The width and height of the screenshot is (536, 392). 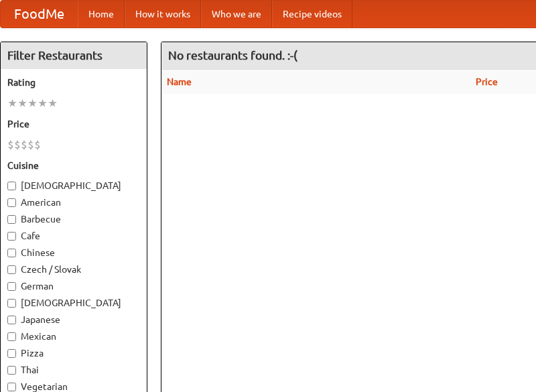 I want to click on a: FoodMe, so click(x=39, y=14).